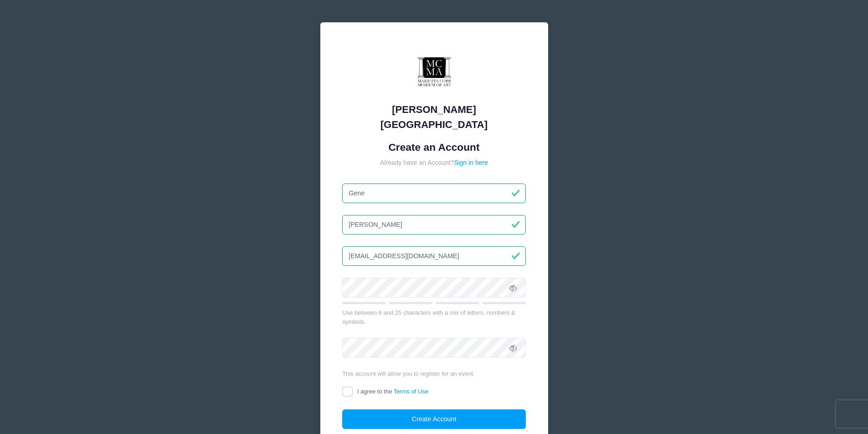 The height and width of the screenshot is (434, 868). Describe the element at coordinates (434, 256) in the screenshot. I see `input: Email` at that location.